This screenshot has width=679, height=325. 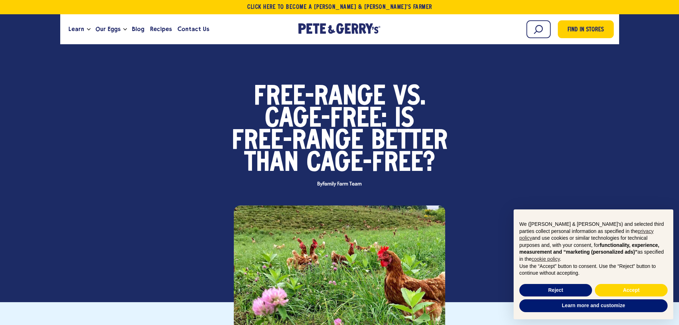 I want to click on button: Open the dropdown menu for Our Eggs, so click(x=125, y=29).